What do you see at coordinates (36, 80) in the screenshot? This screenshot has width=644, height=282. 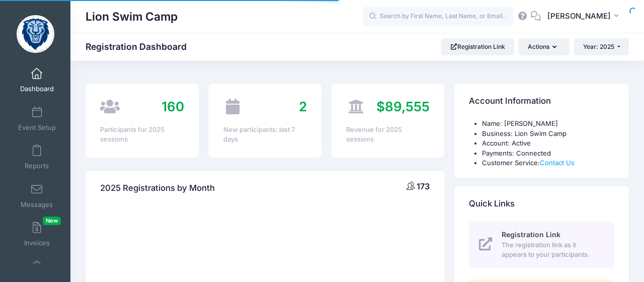 I see `a: Dashboard` at bounding box center [36, 80].